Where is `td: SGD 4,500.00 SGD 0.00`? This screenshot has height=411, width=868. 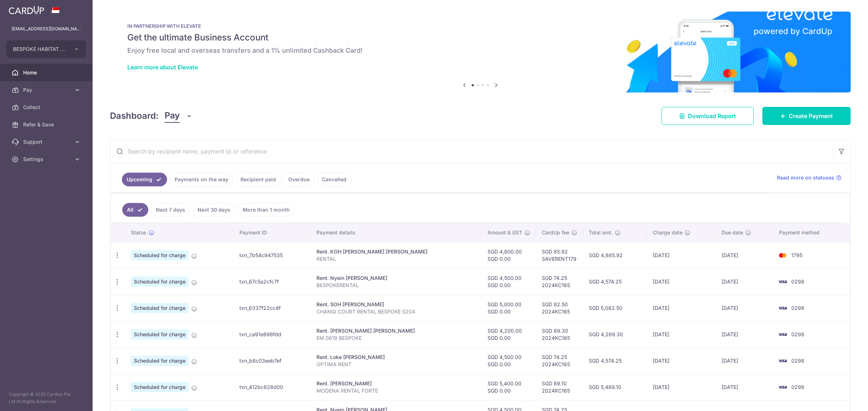
td: SGD 4,500.00 SGD 0.00 is located at coordinates (509, 360).